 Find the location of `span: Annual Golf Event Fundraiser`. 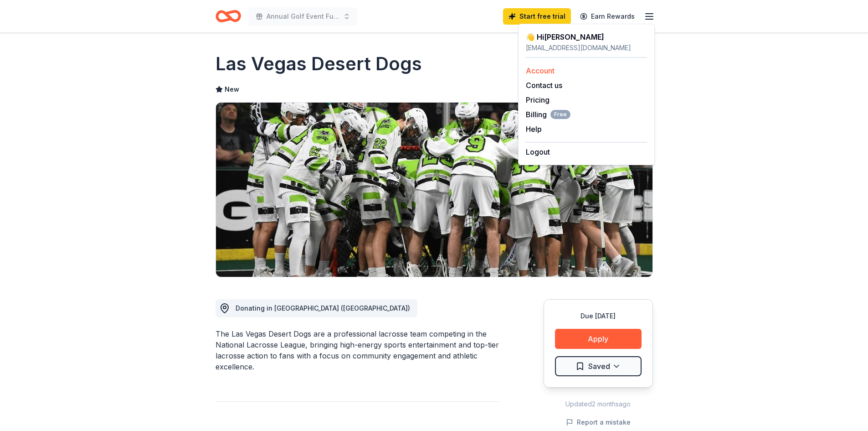

span: Annual Golf Event Fundraiser is located at coordinates (303, 16).